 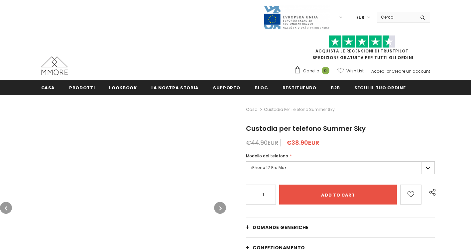 I want to click on a: supporto, so click(x=227, y=87).